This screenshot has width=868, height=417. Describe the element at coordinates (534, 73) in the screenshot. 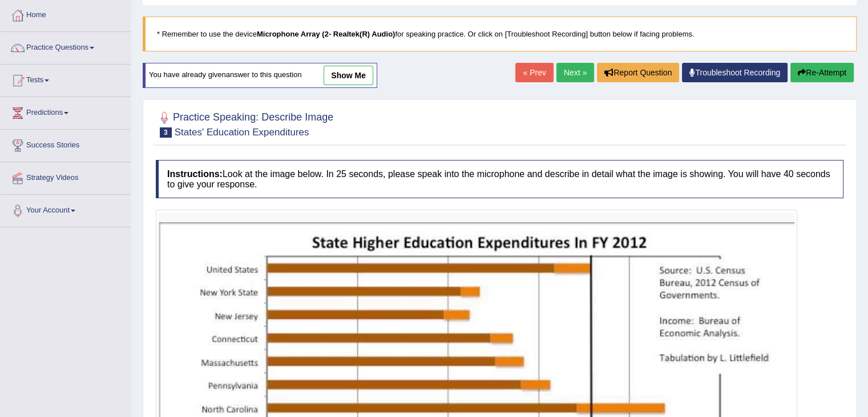

I see `a: « Prev` at that location.